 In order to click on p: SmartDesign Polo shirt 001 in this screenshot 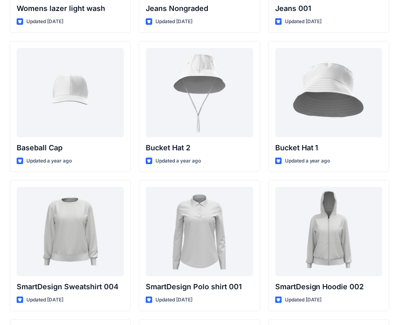, I will do `click(199, 287)`.